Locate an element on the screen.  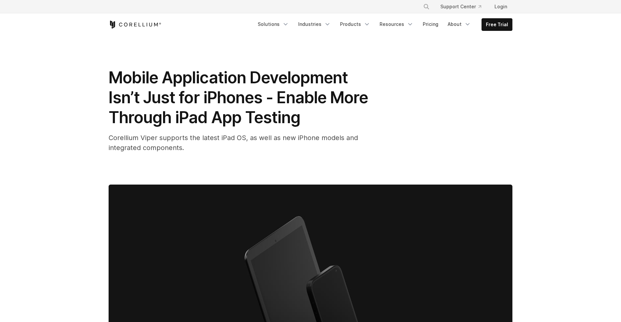
span: Corellium Viper supports the latest iPad OS, as well as new iPhone models and integrated components. is located at coordinates (233, 143).